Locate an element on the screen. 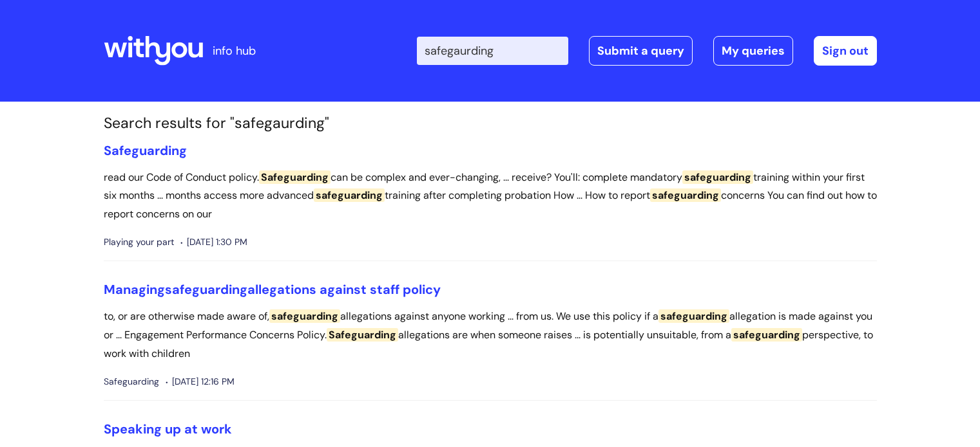  p: read our Code of Conduct policy. can be complex and ever-changing, ... receive? You'll: complete ... is located at coordinates (490, 196).